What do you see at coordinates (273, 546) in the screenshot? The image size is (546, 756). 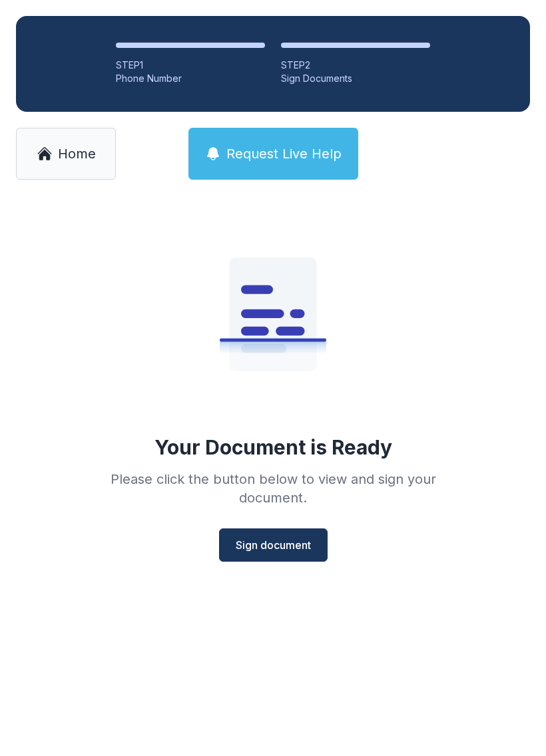 I see `span: Sign document` at bounding box center [273, 546].